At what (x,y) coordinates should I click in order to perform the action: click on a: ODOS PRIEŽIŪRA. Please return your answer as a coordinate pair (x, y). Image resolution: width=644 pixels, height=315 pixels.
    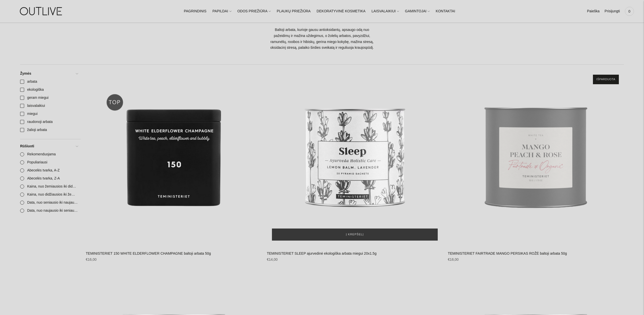
    Looking at the image, I should click on (254, 11).